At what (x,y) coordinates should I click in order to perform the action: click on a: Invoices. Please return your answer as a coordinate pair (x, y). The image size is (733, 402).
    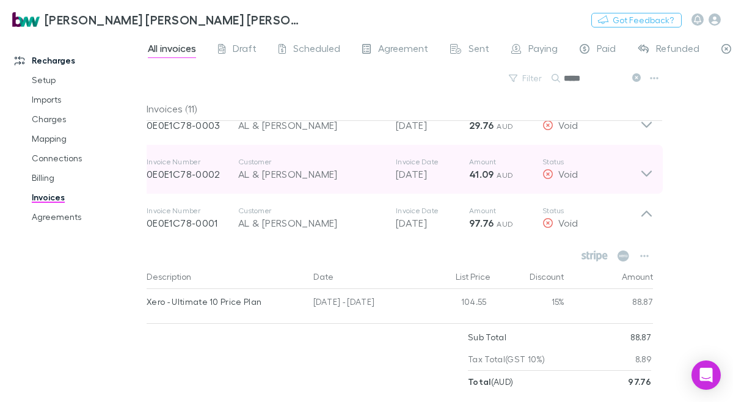
    Looking at the image, I should click on (87, 197).